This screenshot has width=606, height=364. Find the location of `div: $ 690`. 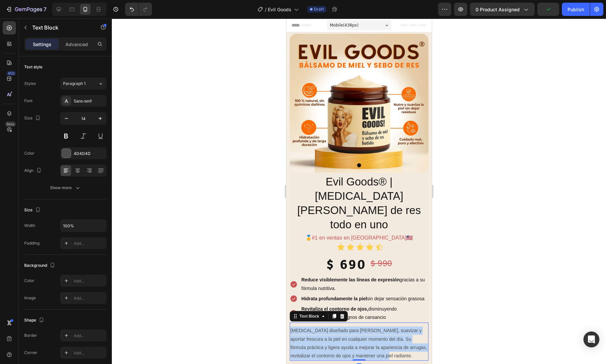

div: $ 690 is located at coordinates (60, 245).